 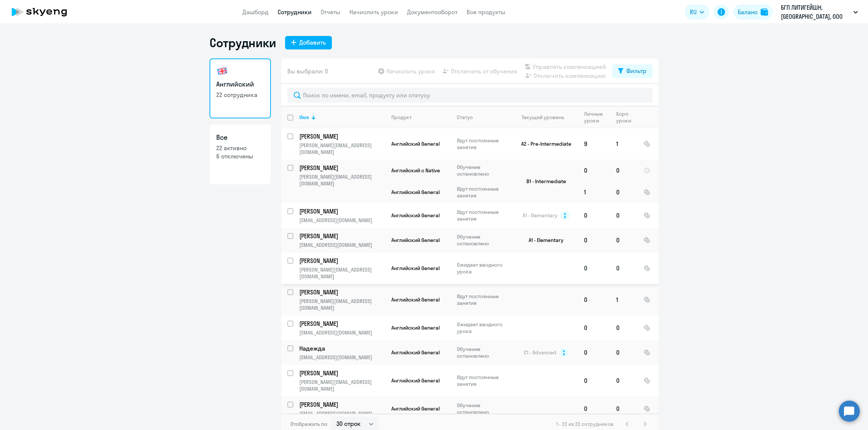 I want to click on a: Дашборд, so click(x=256, y=12).